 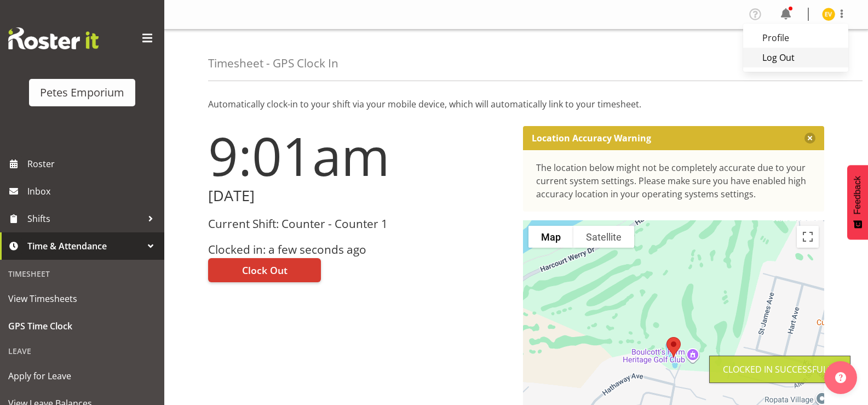 What do you see at coordinates (82, 376) in the screenshot?
I see `span: Apply for Leave` at bounding box center [82, 376].